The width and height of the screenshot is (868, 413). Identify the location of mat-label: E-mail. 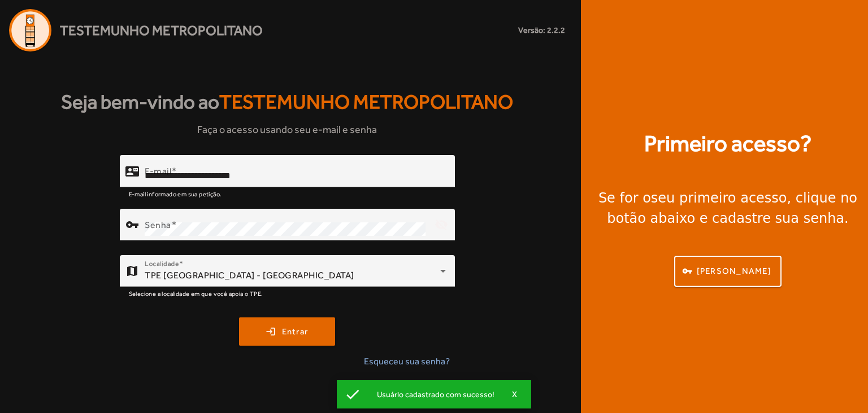
(158, 170).